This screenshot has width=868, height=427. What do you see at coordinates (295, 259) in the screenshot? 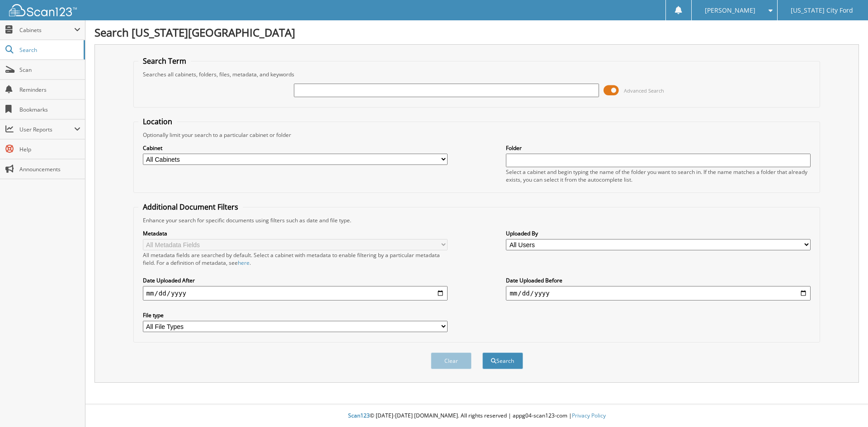
I see `div: All metadata fields are searched by default. Select a cabinet with metadata to enable filtering b...` at bounding box center [295, 259].